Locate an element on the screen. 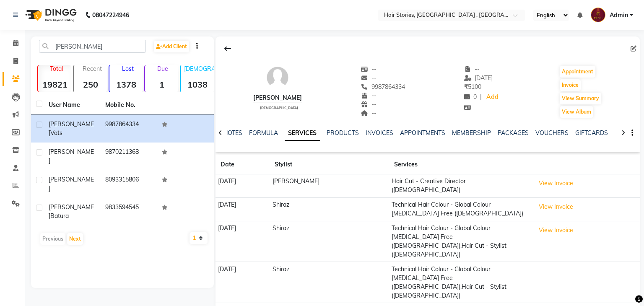 Image resolution: width=644 pixels, height=306 pixels. a: POINTS is located at coordinates (625, 133).